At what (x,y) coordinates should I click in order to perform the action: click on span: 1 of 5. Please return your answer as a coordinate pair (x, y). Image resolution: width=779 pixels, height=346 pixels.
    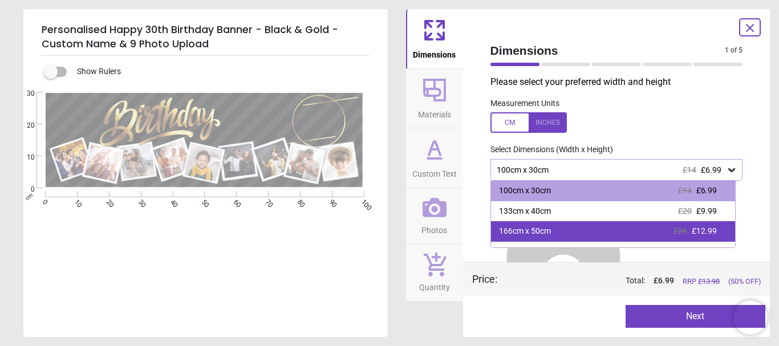
    Looking at the image, I should click on (734, 50).